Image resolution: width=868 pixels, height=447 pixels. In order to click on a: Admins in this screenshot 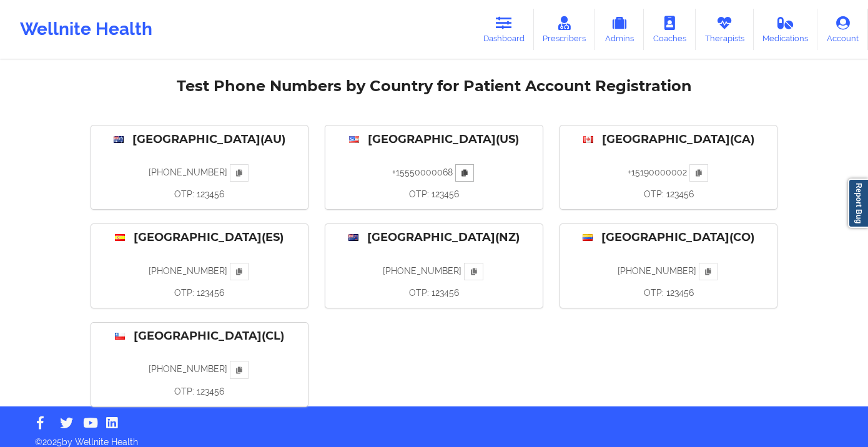, I will do `click(619, 30)`.